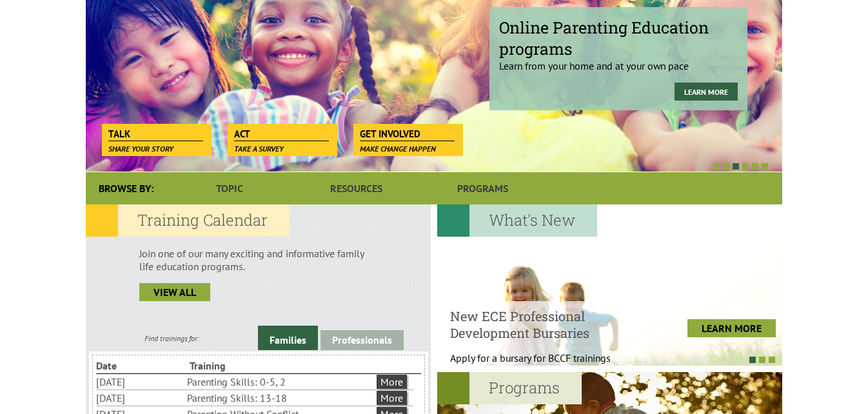  What do you see at coordinates (546, 365) in the screenshot?
I see `p: Apply for a bursary for BCCF trainings West...` at bounding box center [546, 365].